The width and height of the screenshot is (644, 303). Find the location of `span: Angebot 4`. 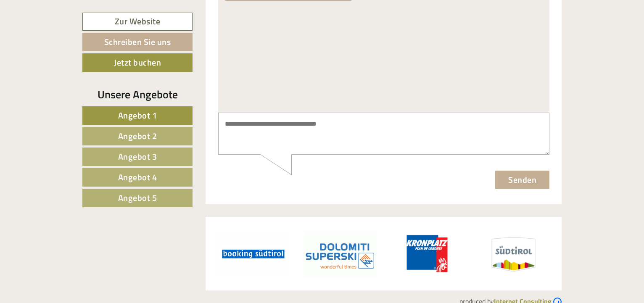

span: Angebot 4 is located at coordinates (138, 177).